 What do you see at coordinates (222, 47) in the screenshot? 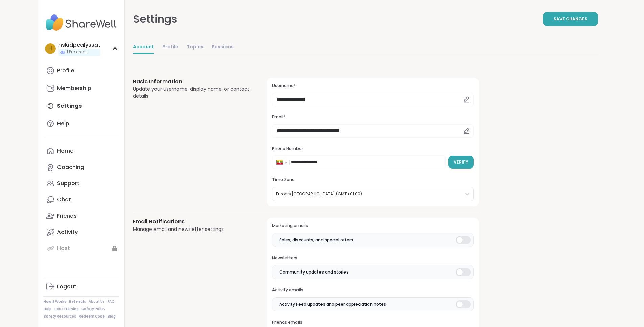
I see `a: Sessions` at bounding box center [222, 47].